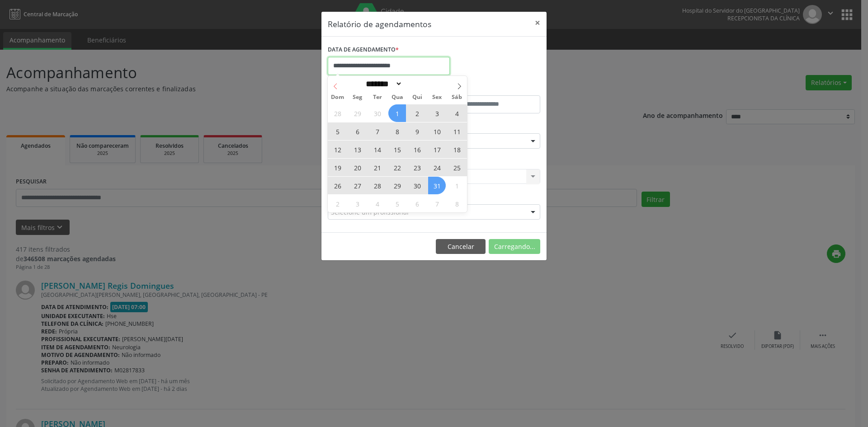  Describe the element at coordinates (377, 113) in the screenshot. I see `span: Setembro 30, 2025` at that location.